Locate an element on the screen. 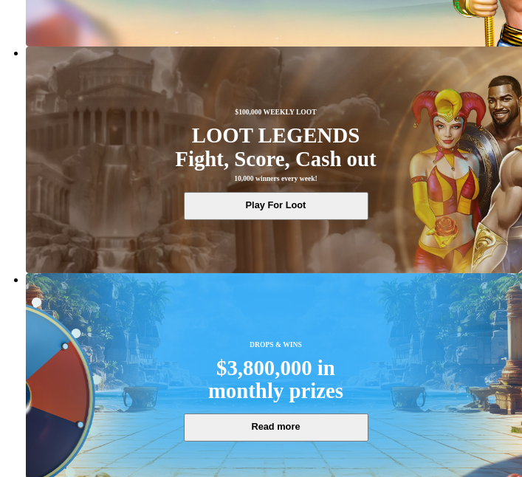 This screenshot has width=522, height=477. span: 10,000 winners every week! is located at coordinates (275, 179).